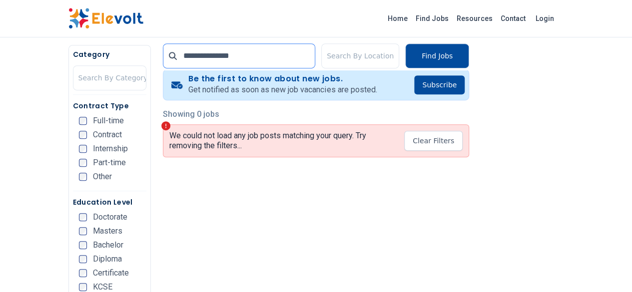 The height and width of the screenshot is (292, 632). Describe the element at coordinates (111, 273) in the screenshot. I see `span: Certificate` at that location.